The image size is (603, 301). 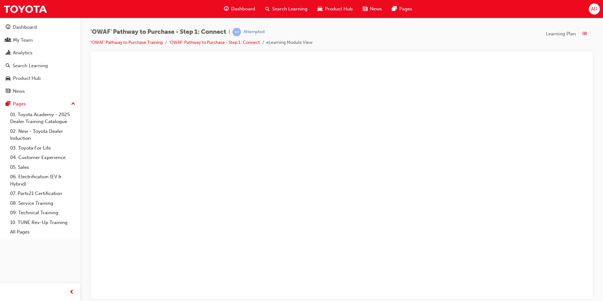 I want to click on button: AD, so click(x=594, y=9).